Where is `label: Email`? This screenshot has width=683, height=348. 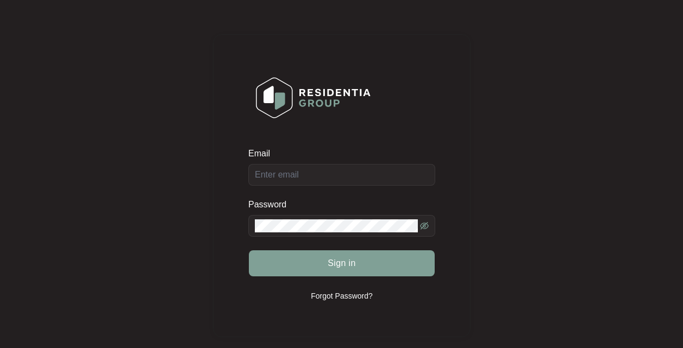
label: Email is located at coordinates (263, 154).